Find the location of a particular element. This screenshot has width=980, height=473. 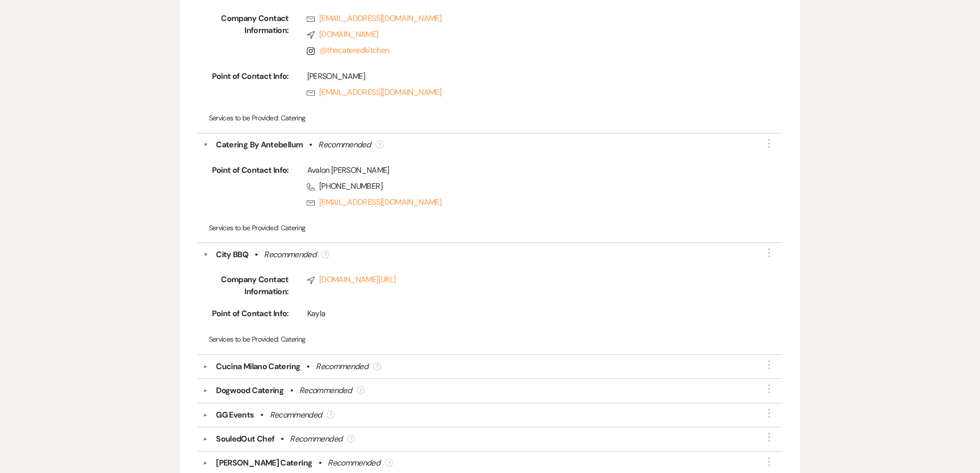

div: Kayla is located at coordinates (528, 314).